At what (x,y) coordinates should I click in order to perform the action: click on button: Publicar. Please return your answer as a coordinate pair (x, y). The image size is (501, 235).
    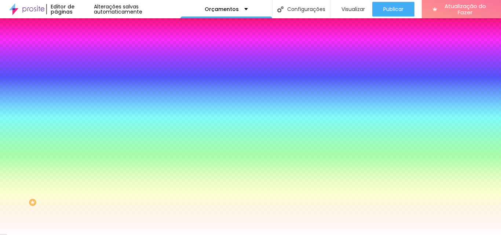
    Looking at the image, I should click on (393, 9).